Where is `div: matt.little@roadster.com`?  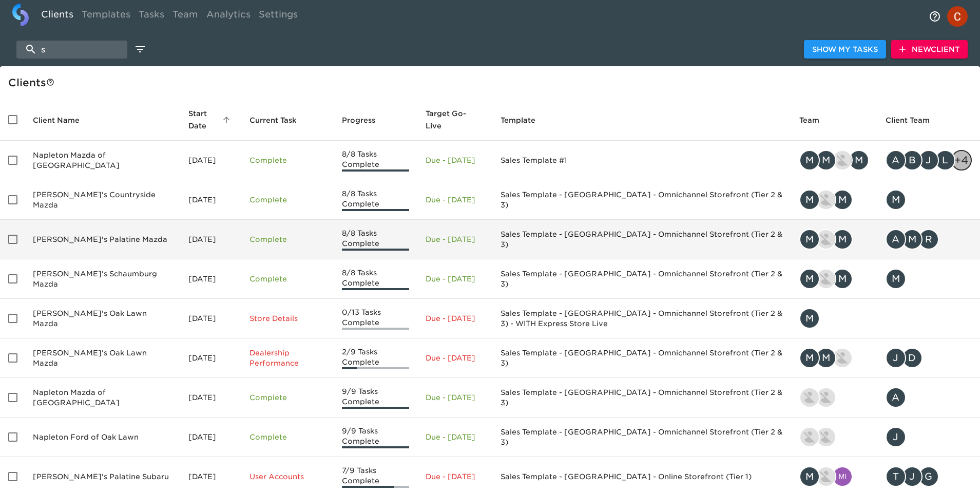 div: matt.little@roadster.com is located at coordinates (834, 318).